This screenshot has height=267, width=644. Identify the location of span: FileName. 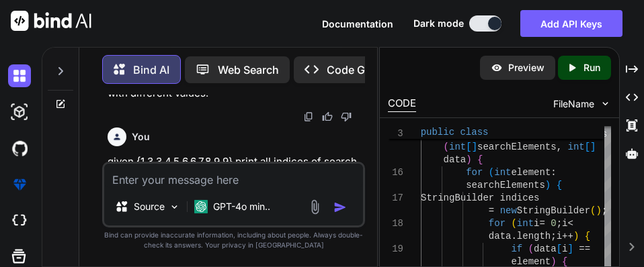
(573, 104).